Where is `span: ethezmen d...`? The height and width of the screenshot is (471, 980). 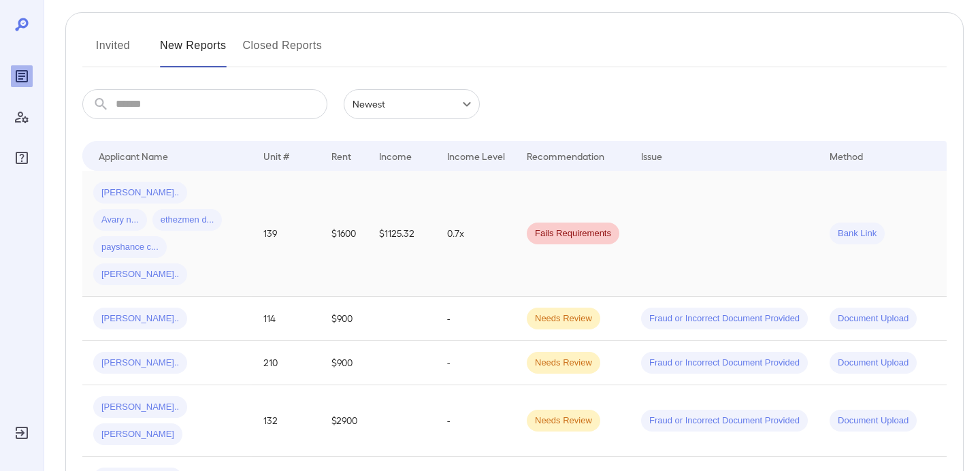
span: ethezmen d... is located at coordinates (187, 220).